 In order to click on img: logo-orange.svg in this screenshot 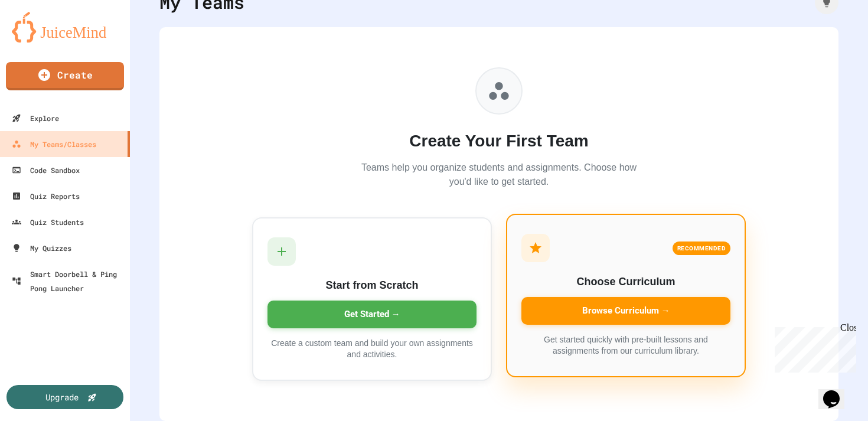, I will do `click(65, 27)`.